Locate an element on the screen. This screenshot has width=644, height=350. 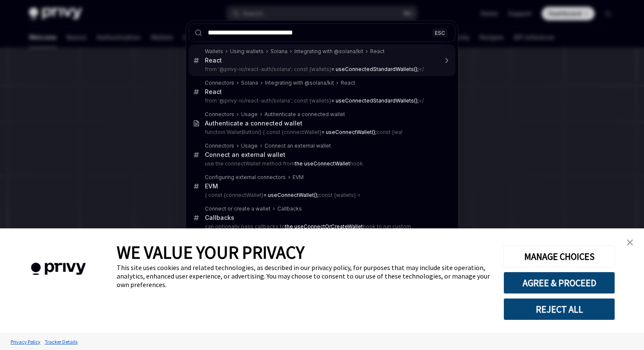
img: company logo is located at coordinates (59, 268).